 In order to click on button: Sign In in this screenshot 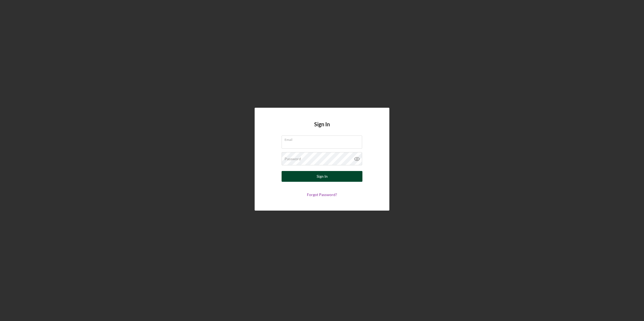, I will do `click(322, 176)`.